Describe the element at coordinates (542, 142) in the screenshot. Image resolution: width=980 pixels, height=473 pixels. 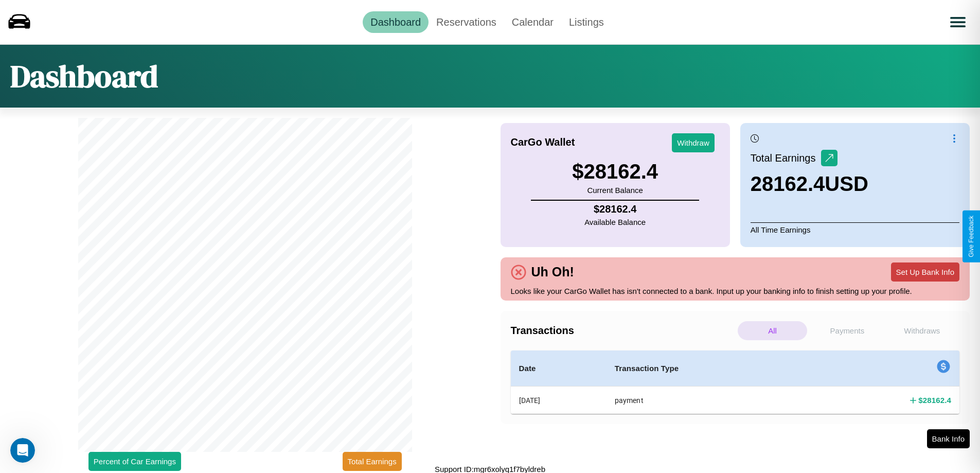
I see `h4: CarGo Wallet` at that location.